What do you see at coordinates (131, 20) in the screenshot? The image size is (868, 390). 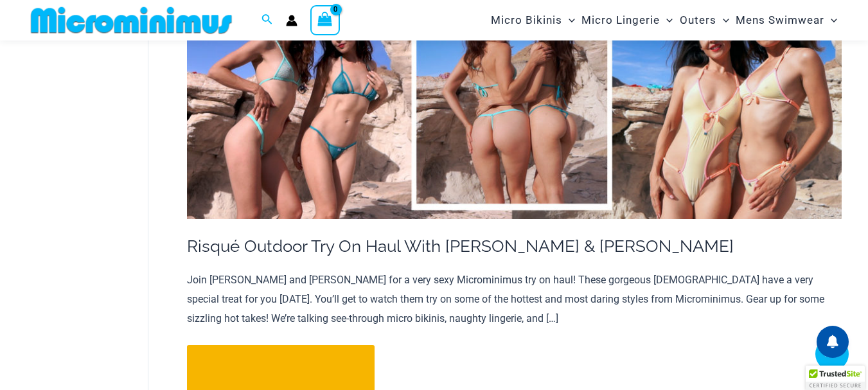 I see `img: MM SHOP LOGO FLAT` at bounding box center [131, 20].